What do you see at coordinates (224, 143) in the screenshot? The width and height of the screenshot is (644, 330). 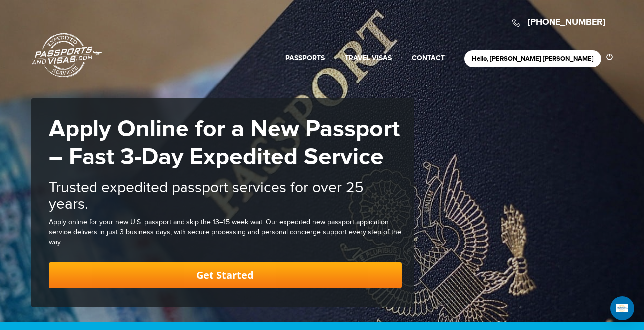 I see `strong: Apply Online for a New Passport – Fast 3-Day Expedited Service` at bounding box center [224, 143].